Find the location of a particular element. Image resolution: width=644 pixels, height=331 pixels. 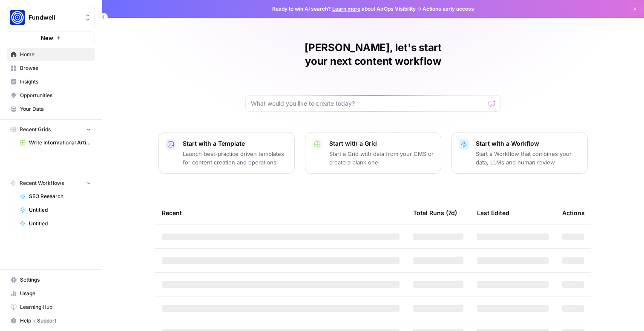

div: Recent is located at coordinates (280, 213).